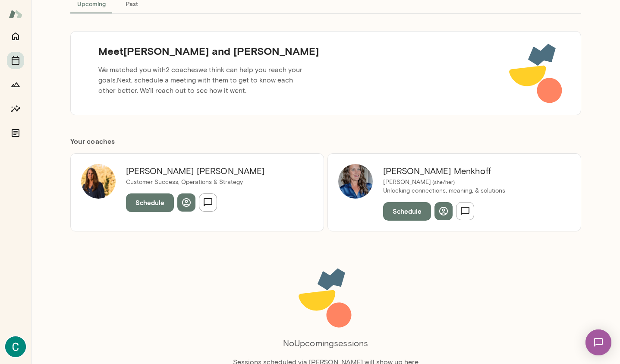 The width and height of the screenshot is (620, 364). I want to click on img: meet, so click(536, 73).